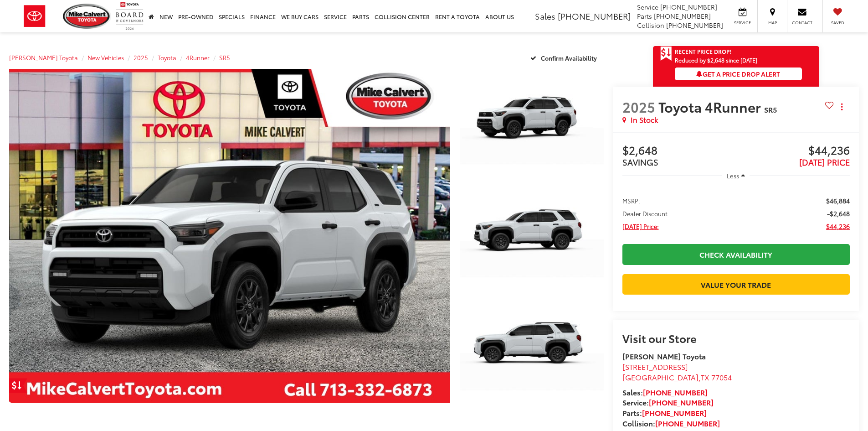  What do you see at coordinates (532, 349) in the screenshot?
I see `a: Expand Photo 3` at bounding box center [532, 349].